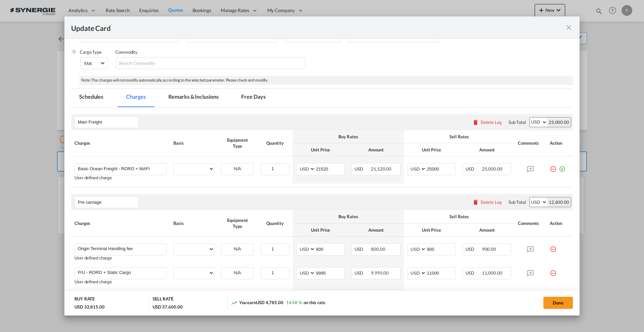 The image size is (644, 332). What do you see at coordinates (492, 169) in the screenshot?
I see `span: 25,000.00` at bounding box center [492, 169].